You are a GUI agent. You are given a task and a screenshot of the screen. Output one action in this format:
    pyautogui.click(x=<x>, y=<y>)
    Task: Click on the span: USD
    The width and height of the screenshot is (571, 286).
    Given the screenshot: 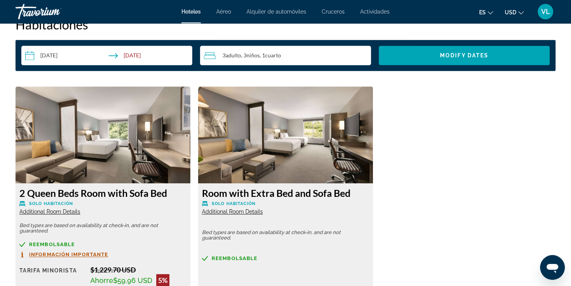 What is the action you would take?
    pyautogui.click(x=511, y=12)
    